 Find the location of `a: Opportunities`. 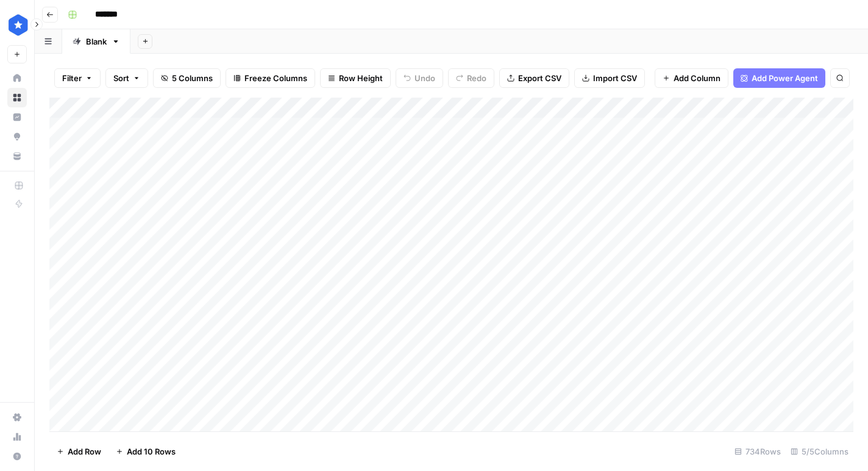

a: Opportunities is located at coordinates (17, 136).